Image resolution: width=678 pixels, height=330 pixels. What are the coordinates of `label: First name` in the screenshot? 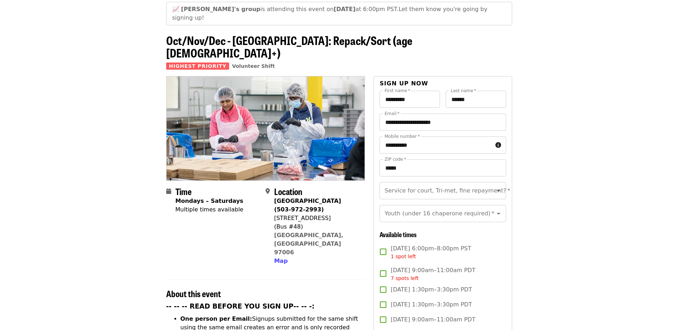 It's located at (397, 91).